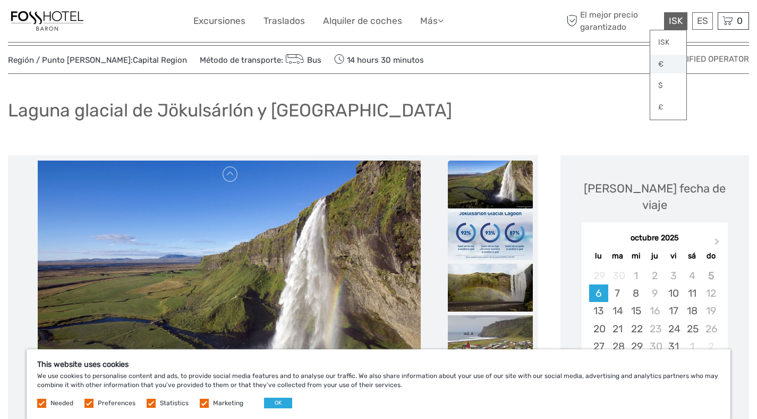 This screenshot has height=419, width=757. What do you see at coordinates (710, 59) in the screenshot?
I see `span: Verified Operator` at bounding box center [710, 59].